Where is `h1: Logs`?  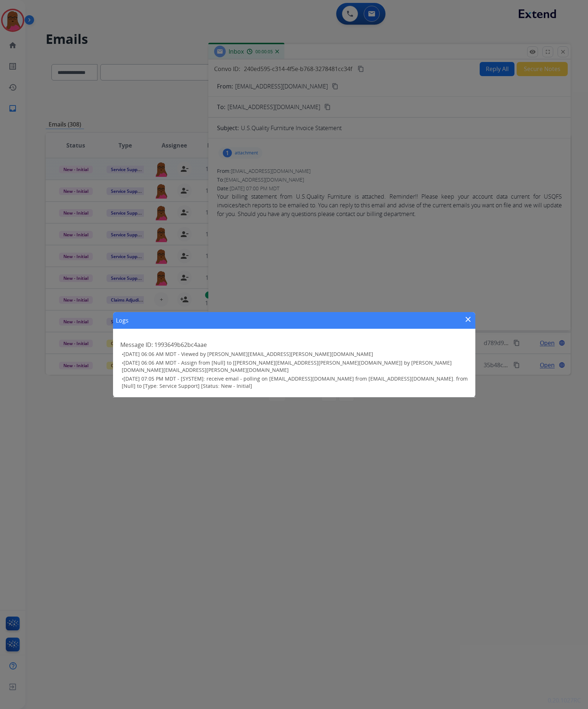
h1: Logs is located at coordinates (122, 320).